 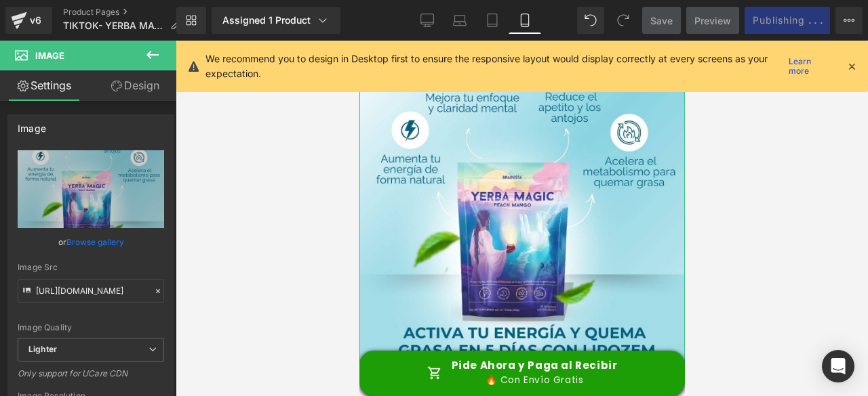 I want to click on a: Tablet, so click(x=492, y=20).